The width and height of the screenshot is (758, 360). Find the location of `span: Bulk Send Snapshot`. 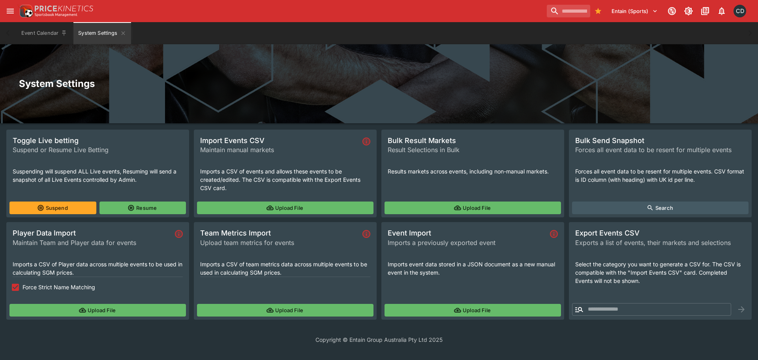

span: Bulk Send Snapshot is located at coordinates (660, 140).